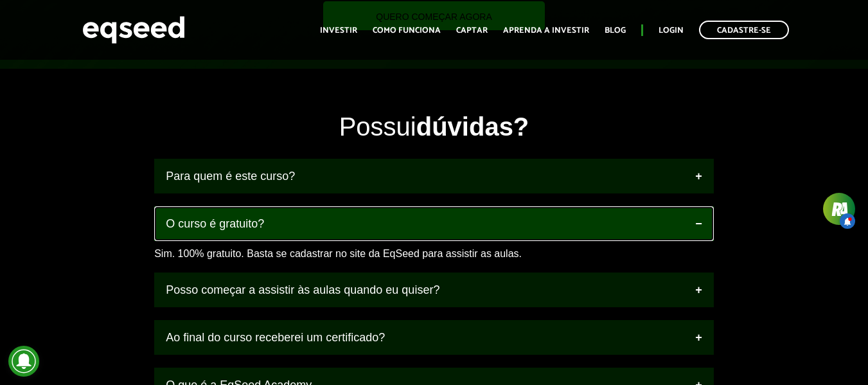  What do you see at coordinates (615, 30) in the screenshot?
I see `a: Blog` at bounding box center [615, 30].